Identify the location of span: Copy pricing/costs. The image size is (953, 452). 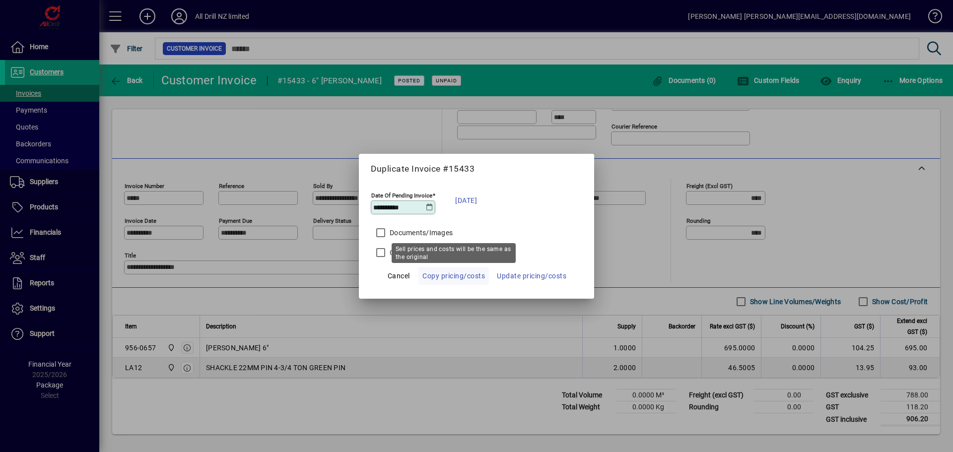
(454, 276).